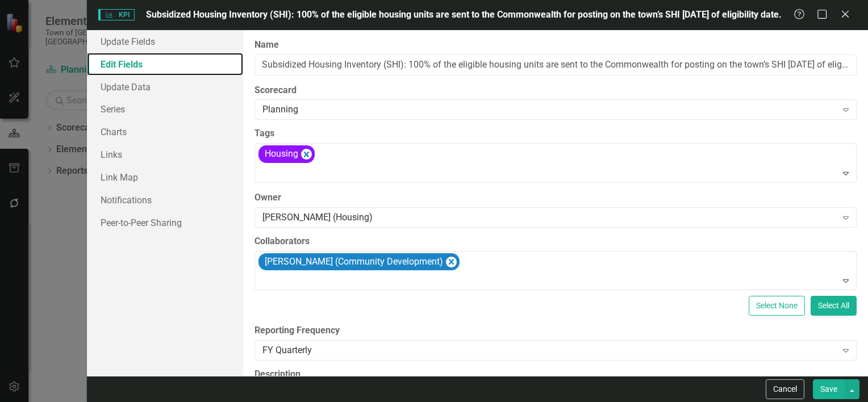  Describe the element at coordinates (165, 132) in the screenshot. I see `a: Charts` at that location.